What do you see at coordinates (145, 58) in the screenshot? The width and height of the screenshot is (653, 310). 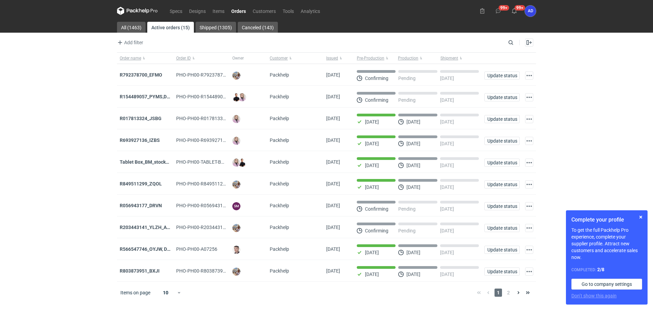 I see `button: Order name` at bounding box center [145, 58].